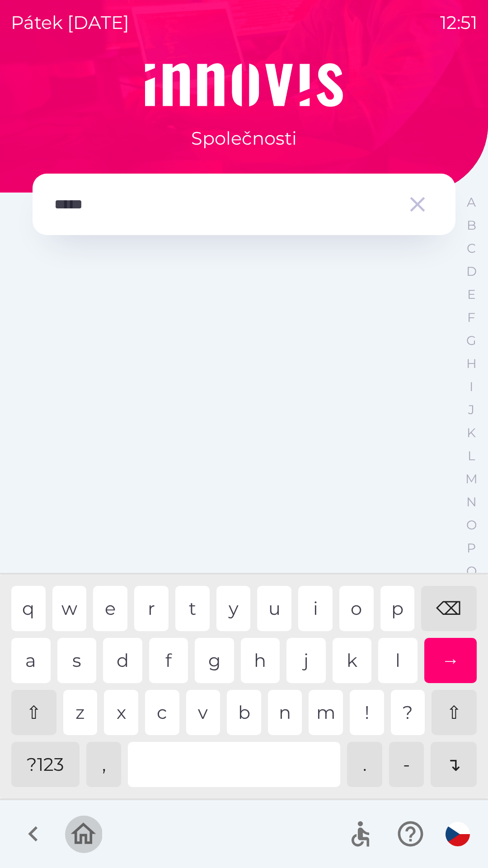  Describe the element at coordinates (471, 386) in the screenshot. I see `button: I` at that location.